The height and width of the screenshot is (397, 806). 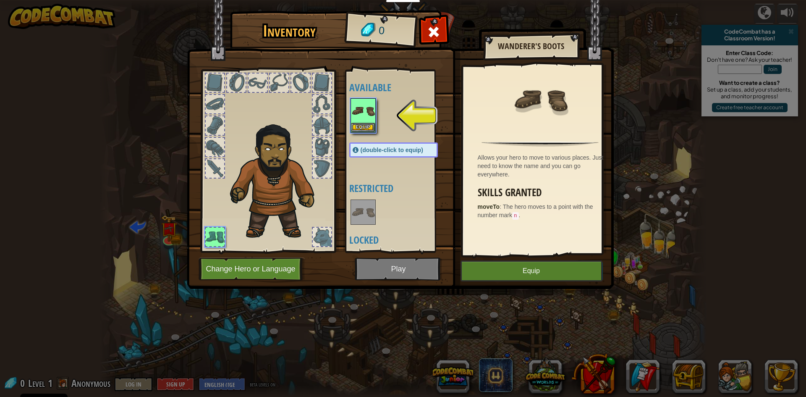 What do you see at coordinates (402, 240) in the screenshot?
I see `h4: Locked` at bounding box center [402, 240].